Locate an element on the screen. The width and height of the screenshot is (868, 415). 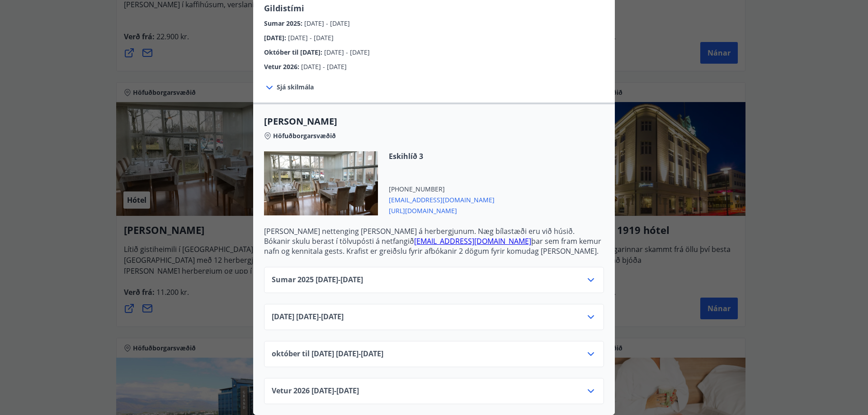
font: Gildistími is located at coordinates (284, 8).